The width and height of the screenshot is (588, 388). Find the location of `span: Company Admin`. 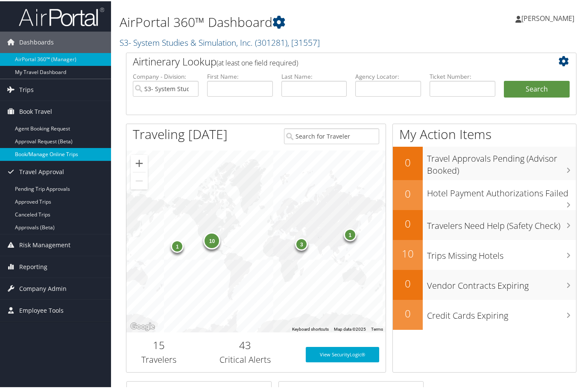

span: Company Admin is located at coordinates (43, 287).